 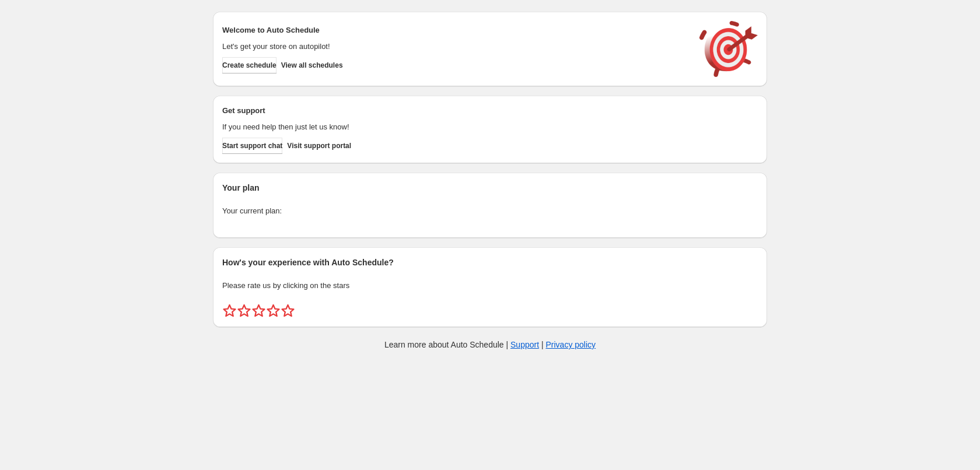 What do you see at coordinates (490, 345) in the screenshot?
I see `p: Learn more about Auto Schedule | |` at bounding box center [490, 345].